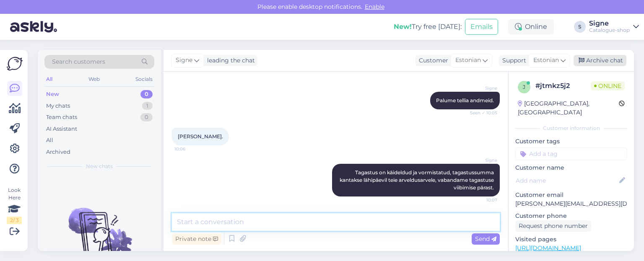 This screenshot has width=644, height=261. Describe the element at coordinates (481, 200) in the screenshot. I see `span: 10:07` at that location.